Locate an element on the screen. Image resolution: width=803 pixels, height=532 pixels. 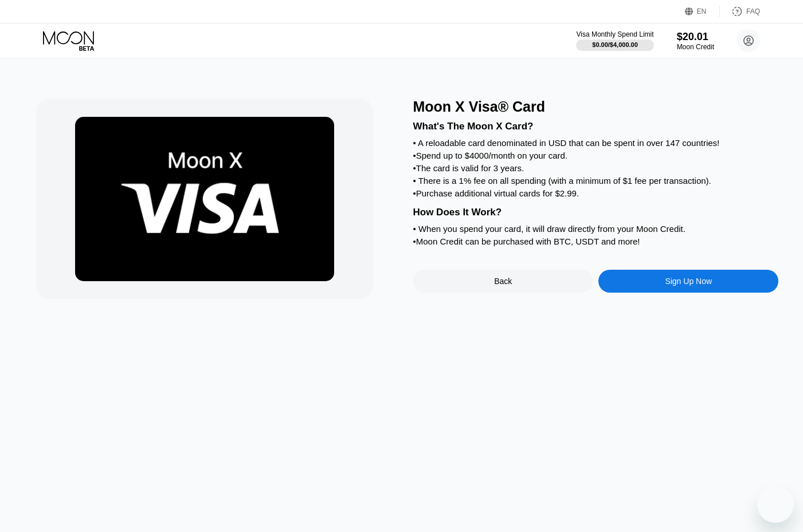
div: Visa Monthly Spend Limit is located at coordinates (614, 34).